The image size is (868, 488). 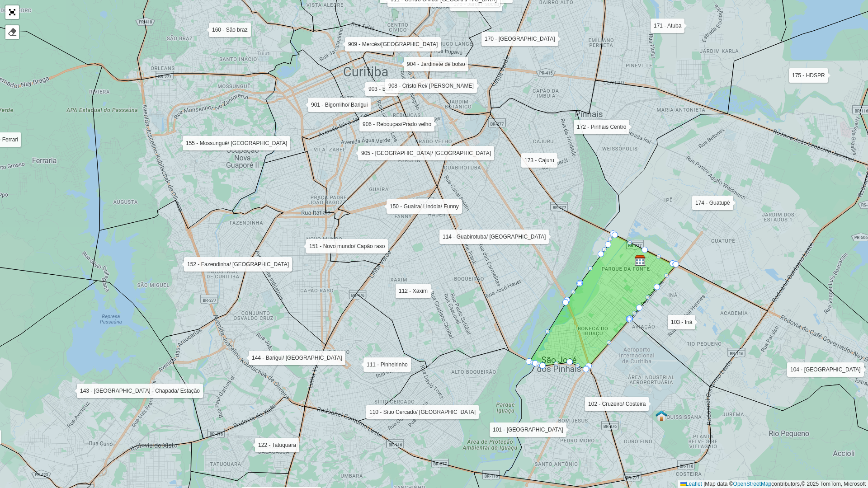 I want to click on img: São Jose dos Pinhais, so click(x=661, y=416).